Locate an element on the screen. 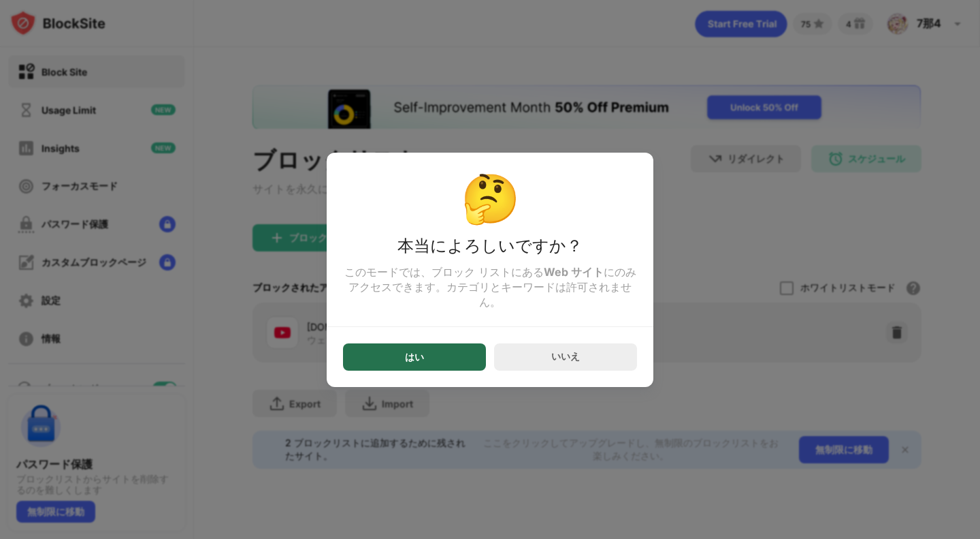 The width and height of the screenshot is (980, 539). div: いいえ is located at coordinates (565, 356).